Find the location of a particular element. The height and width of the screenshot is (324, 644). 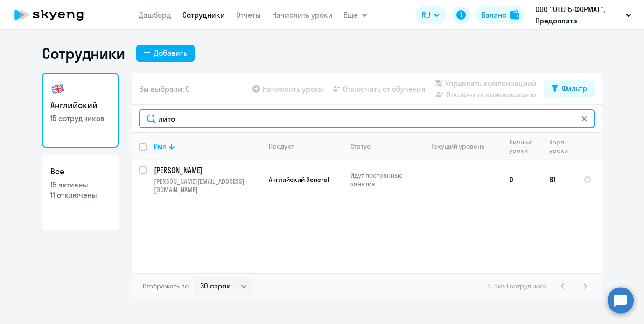

p: ООО "ОТЕЛЬ-ФОРМАТ", Предоплата is located at coordinates (579, 15).